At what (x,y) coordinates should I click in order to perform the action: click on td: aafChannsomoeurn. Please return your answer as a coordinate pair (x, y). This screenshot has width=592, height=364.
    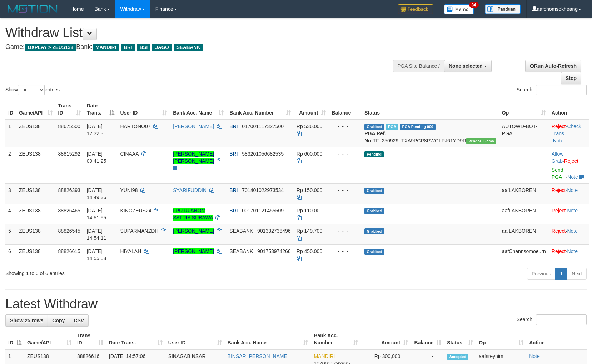
    Looking at the image, I should click on (524, 254).